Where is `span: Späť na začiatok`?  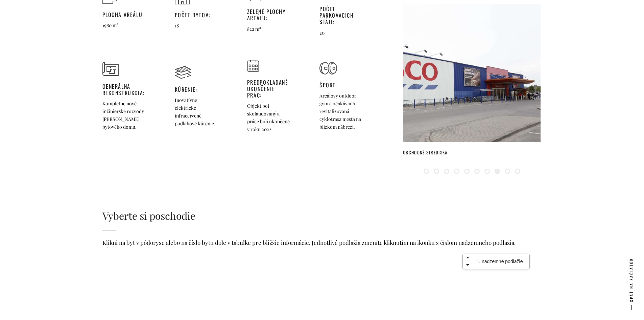
span: Späť na začiatok is located at coordinates (631, 280).